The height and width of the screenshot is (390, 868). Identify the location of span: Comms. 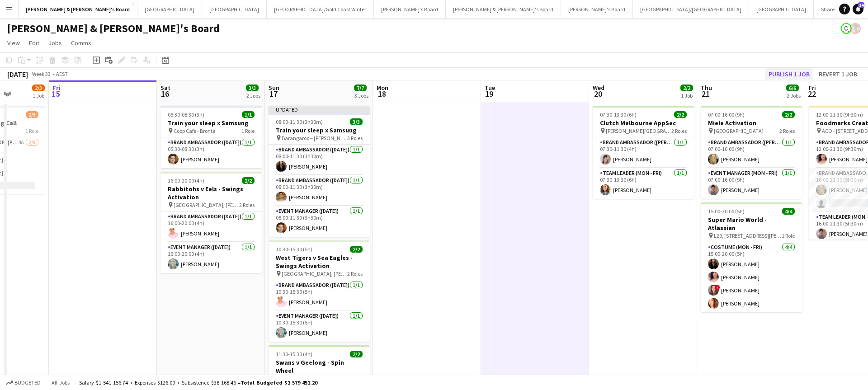
(81, 43).